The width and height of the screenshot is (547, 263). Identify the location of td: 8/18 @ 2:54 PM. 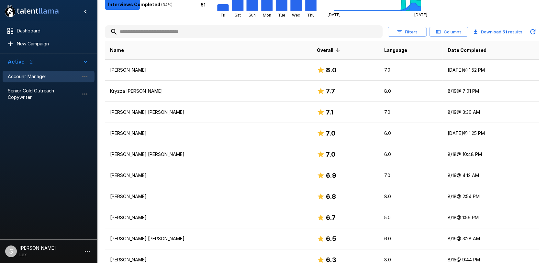
(491, 196).